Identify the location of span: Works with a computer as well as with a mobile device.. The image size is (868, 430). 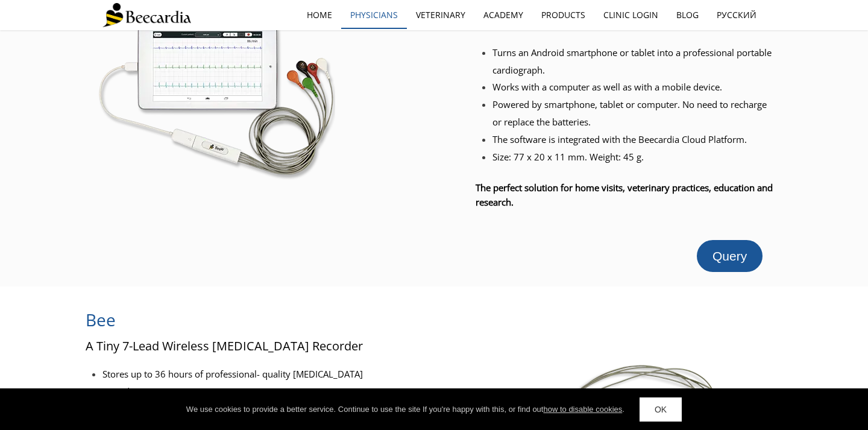
(608, 86).